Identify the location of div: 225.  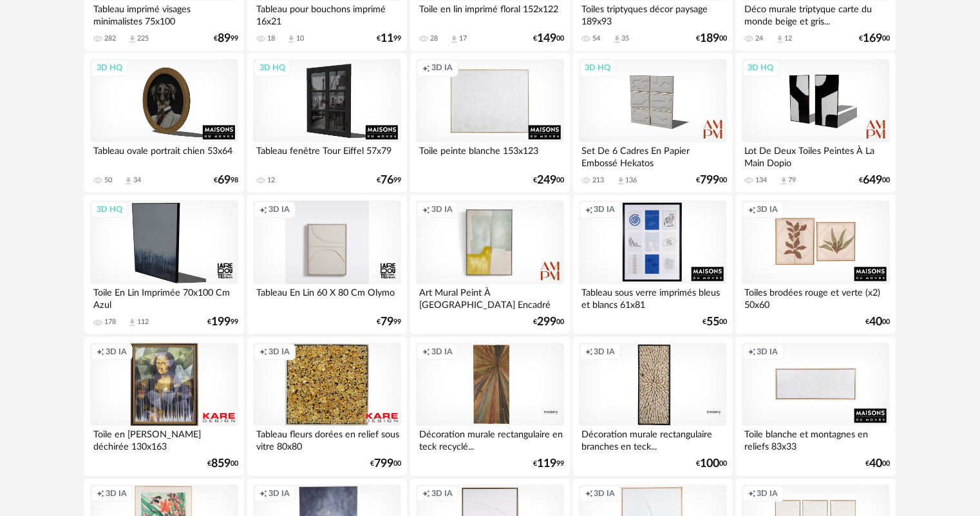
(143, 39).